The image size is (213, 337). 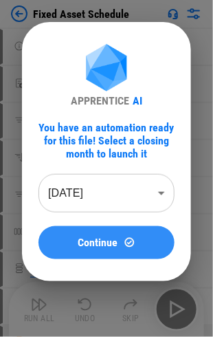 I want to click on button: ContinueContinue, so click(x=106, y=243).